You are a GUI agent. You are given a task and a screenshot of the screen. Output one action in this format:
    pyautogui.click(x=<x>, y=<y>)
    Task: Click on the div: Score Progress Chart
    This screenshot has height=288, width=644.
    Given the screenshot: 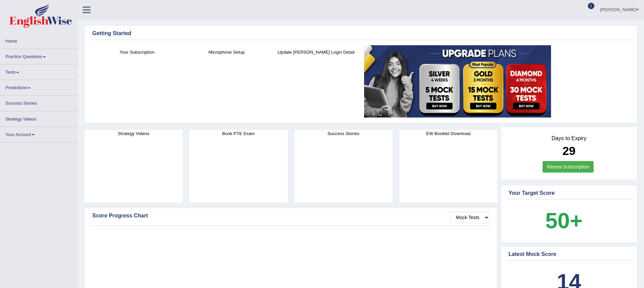 What is the action you would take?
    pyautogui.click(x=291, y=216)
    